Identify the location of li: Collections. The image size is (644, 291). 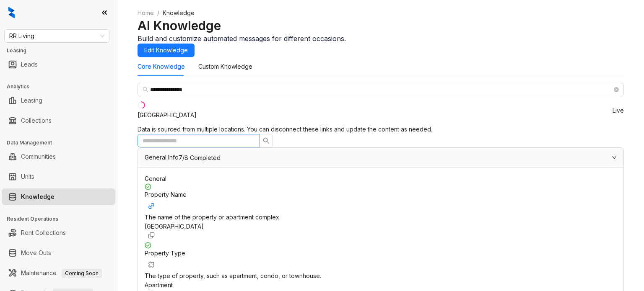
(58, 121).